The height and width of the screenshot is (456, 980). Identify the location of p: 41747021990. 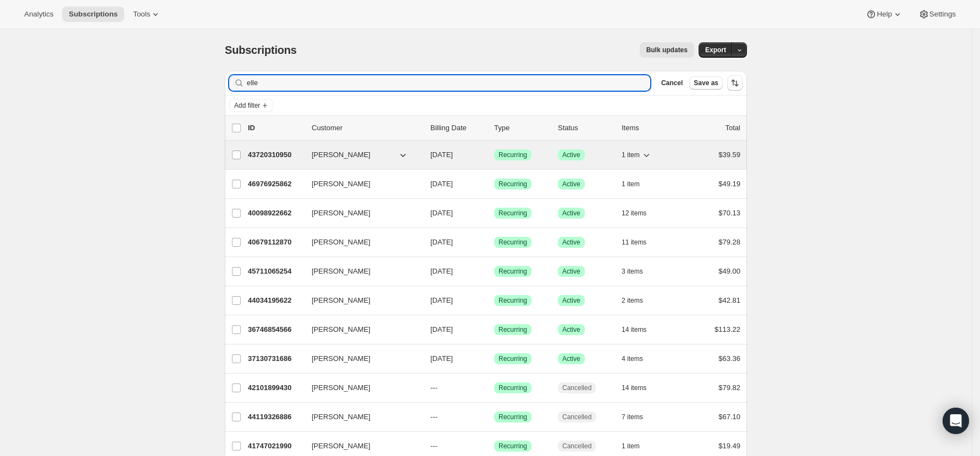
(275, 446).